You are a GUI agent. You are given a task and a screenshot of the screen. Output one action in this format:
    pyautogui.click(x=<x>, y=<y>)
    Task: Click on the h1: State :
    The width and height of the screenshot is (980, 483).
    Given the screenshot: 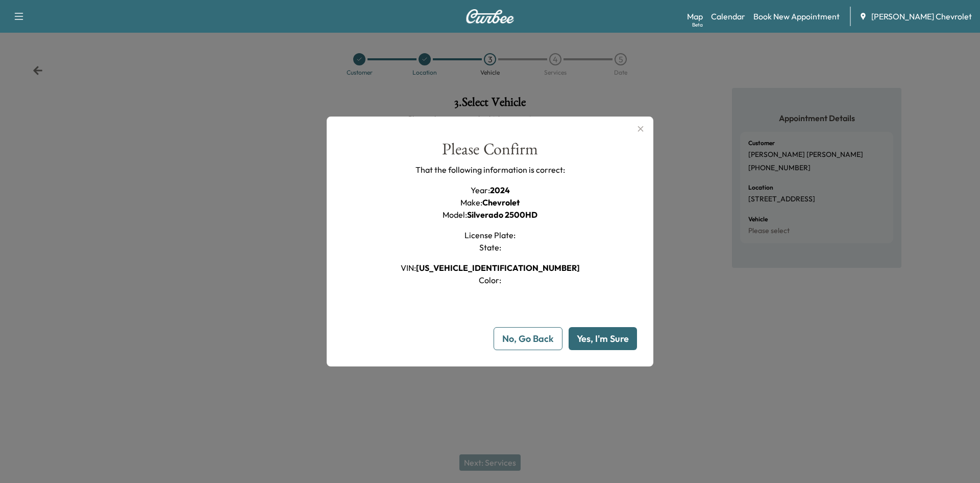 What is the action you would take?
    pyautogui.click(x=490, y=247)
    